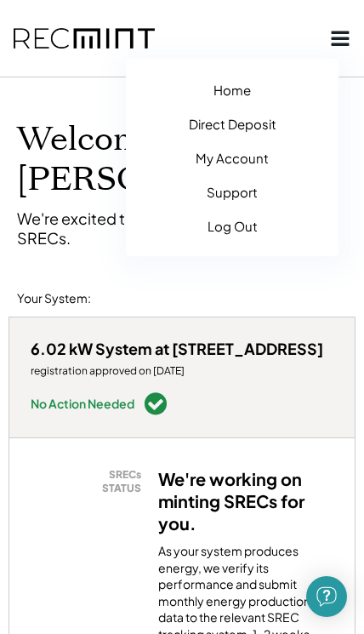  I want to click on div: Your System:, so click(53, 298).